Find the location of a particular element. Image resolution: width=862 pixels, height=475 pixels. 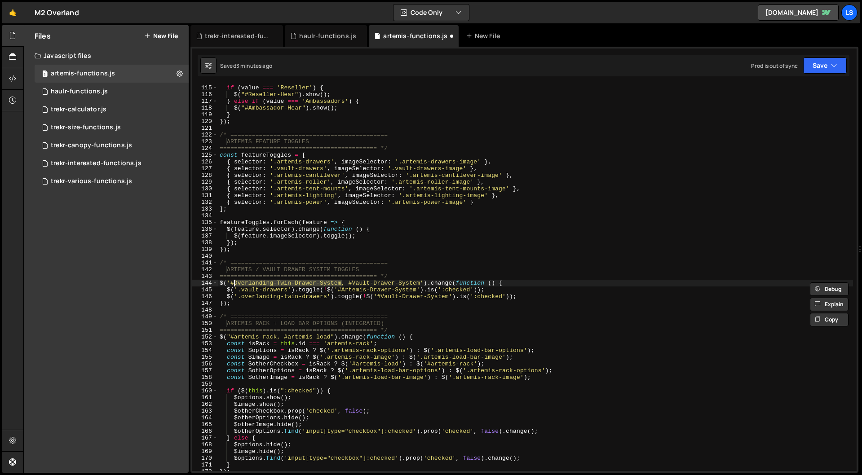

button: Explain is located at coordinates (829, 305).